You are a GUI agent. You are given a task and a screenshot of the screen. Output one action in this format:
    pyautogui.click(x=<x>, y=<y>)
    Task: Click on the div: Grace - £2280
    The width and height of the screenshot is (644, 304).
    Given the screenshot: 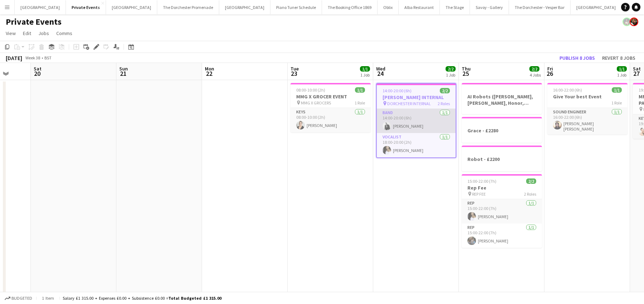 What is the action you would take?
    pyautogui.click(x=501, y=130)
    